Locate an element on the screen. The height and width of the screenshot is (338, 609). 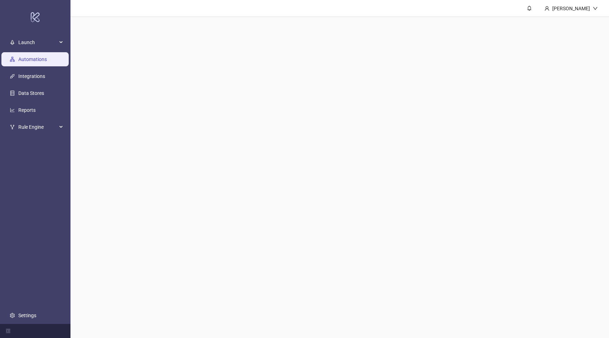
a: Settings is located at coordinates (27, 315).